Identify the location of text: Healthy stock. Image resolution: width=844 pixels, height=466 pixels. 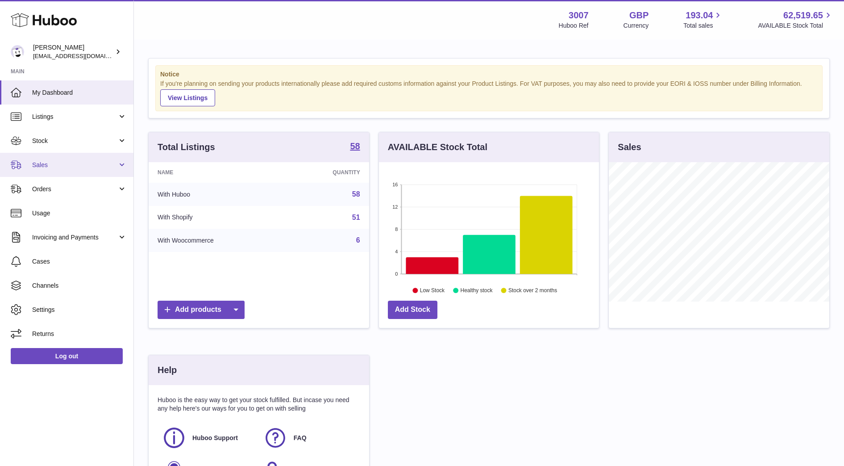
(477, 290).